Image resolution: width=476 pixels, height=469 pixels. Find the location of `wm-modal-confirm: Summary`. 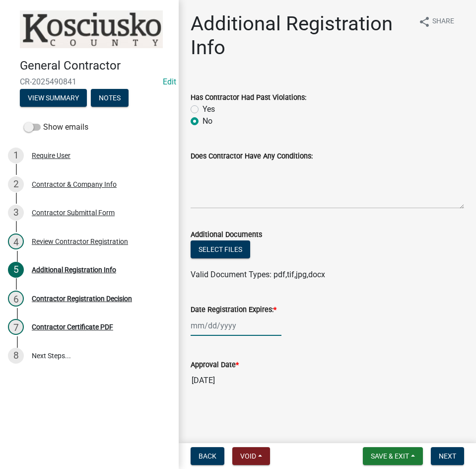

wm-modal-confirm: Summary is located at coordinates (53, 99).